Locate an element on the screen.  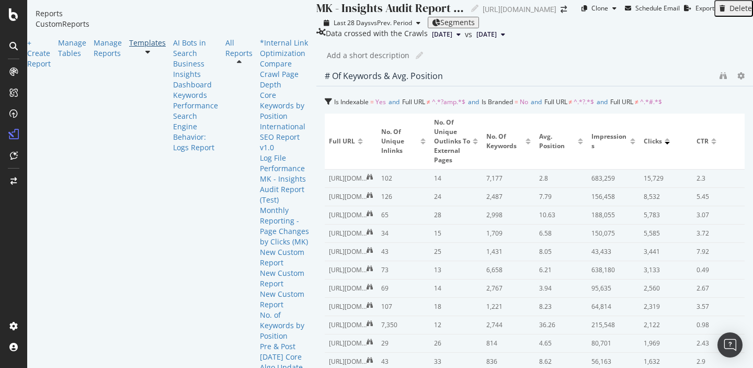
div: 107 is located at coordinates (401, 307).